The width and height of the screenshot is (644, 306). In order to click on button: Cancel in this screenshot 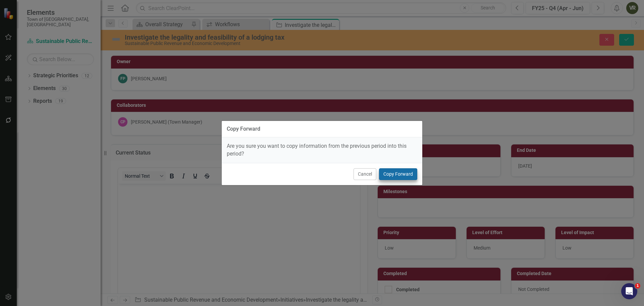, I will do `click(365, 174)`.